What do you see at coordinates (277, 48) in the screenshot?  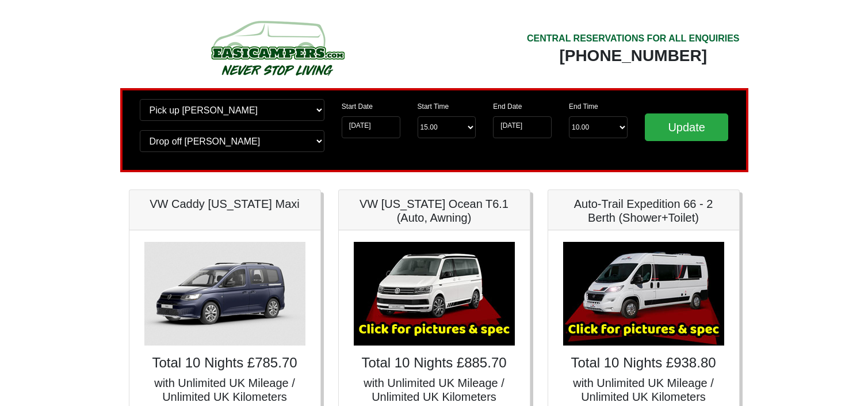 I see `img: campers-checkout-logo.png` at bounding box center [277, 48].